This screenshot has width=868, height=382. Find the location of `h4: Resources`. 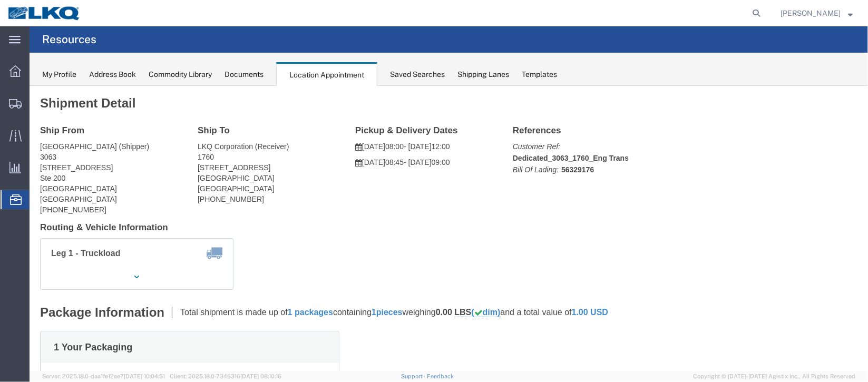

h4: Resources is located at coordinates (69, 39).